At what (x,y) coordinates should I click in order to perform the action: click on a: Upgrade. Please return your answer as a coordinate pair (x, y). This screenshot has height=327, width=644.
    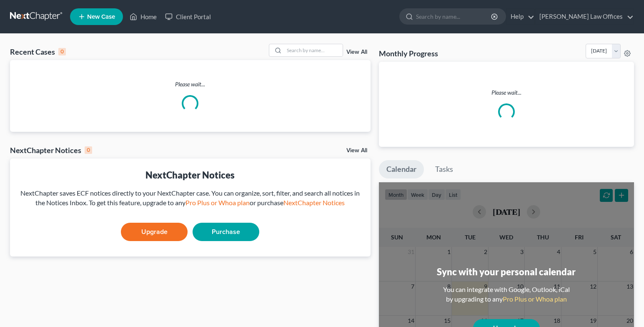
    Looking at the image, I should click on (154, 232).